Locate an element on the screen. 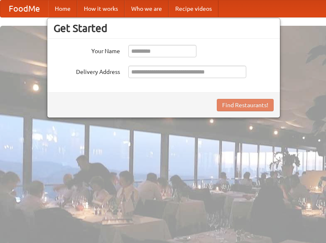 This screenshot has width=326, height=243. label: Delivery Address is located at coordinates (87, 71).